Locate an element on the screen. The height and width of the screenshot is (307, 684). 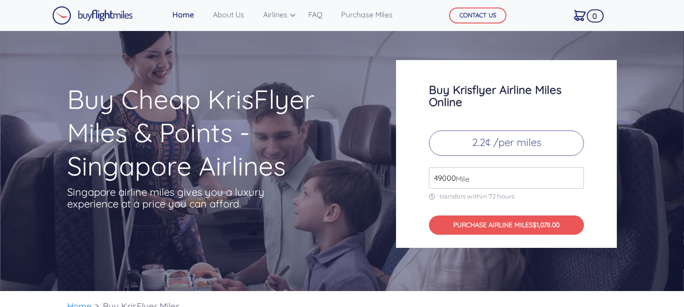
h1: Buy Cheap KrisFlyer Miles & Points - Singapore Airlines is located at coordinates (213, 132).